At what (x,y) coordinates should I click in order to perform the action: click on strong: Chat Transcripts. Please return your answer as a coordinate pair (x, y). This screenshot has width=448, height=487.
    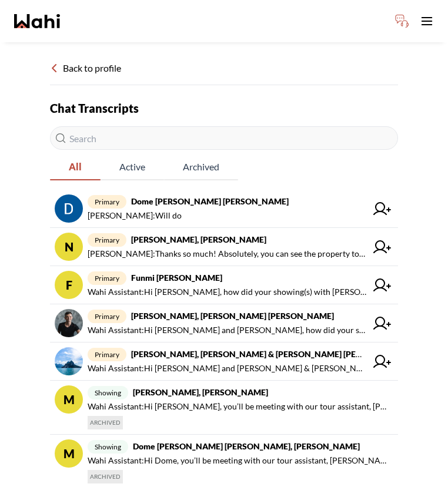
    Looking at the image, I should click on (94, 108).